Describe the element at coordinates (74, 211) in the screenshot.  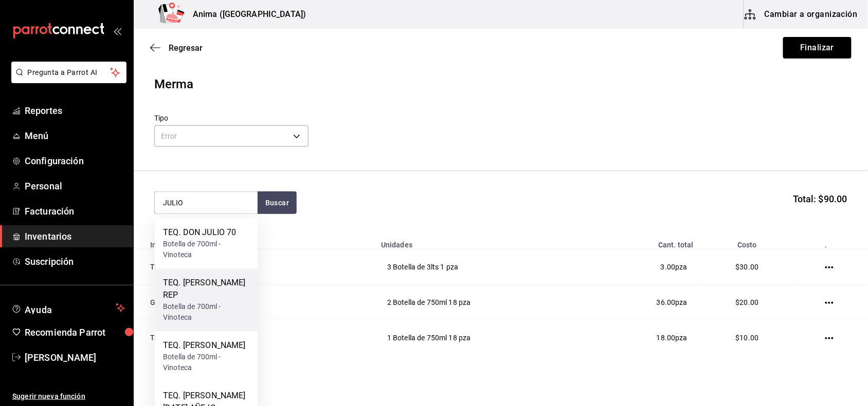
I see `span: Facturación` at that location.